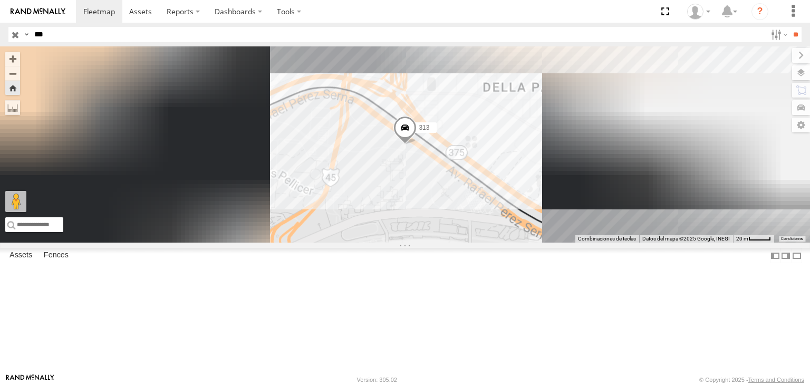 Image resolution: width=810 pixels, height=385 pixels. Describe the element at coordinates (16, 201) in the screenshot. I see `button: Arrastra el hombrecito naranja al mapa para abrir Street View` at that location.